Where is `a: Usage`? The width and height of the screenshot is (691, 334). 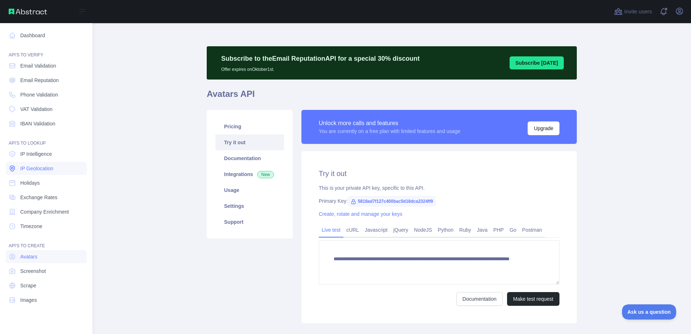
a: Usage is located at coordinates (250, 190).